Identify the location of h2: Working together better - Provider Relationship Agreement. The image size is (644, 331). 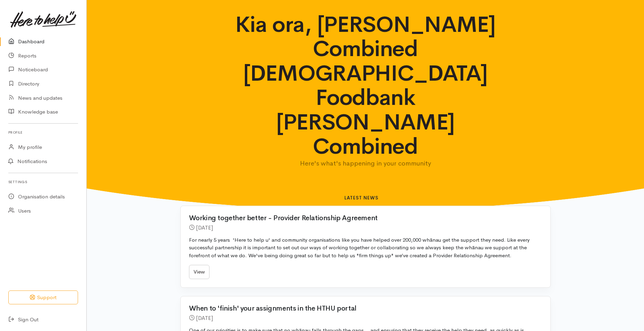
(362, 218).